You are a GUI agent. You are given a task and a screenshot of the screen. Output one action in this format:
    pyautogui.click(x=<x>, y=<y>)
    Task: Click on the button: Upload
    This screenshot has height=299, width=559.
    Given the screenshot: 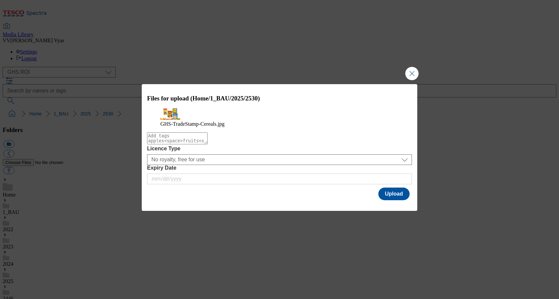 What is the action you would take?
    pyautogui.click(x=394, y=194)
    